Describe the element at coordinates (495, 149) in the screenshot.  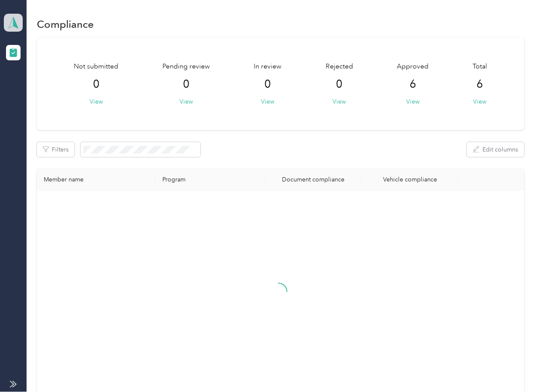
I see `button: Edit columns` at that location.